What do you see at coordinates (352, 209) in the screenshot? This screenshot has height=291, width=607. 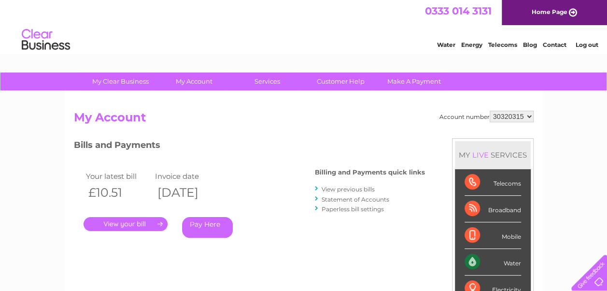 I see `a: Paperless bill settings` at bounding box center [352, 209].